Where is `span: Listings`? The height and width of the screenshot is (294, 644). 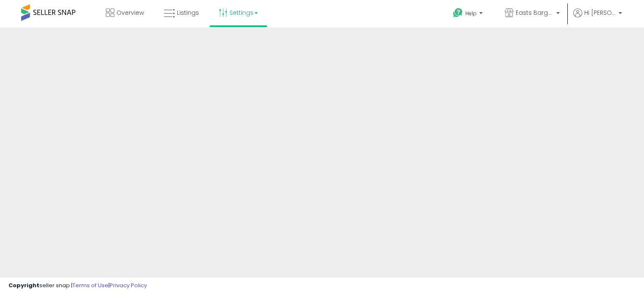 span: Listings is located at coordinates (188, 12).